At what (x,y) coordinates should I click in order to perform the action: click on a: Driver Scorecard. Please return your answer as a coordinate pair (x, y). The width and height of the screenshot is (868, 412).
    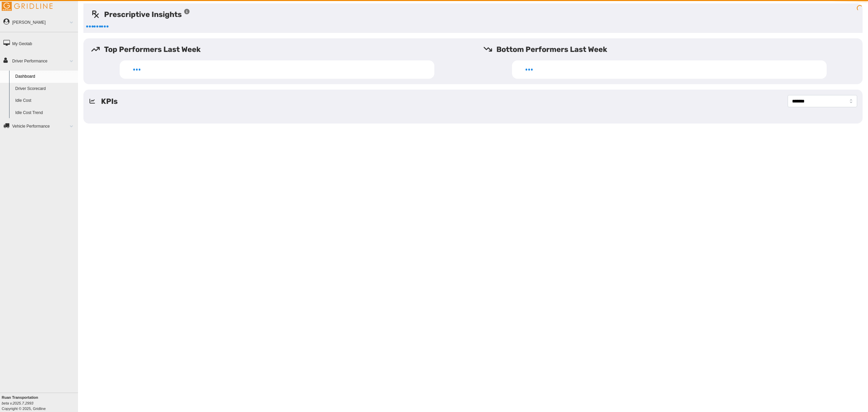
    Looking at the image, I should click on (45, 89).